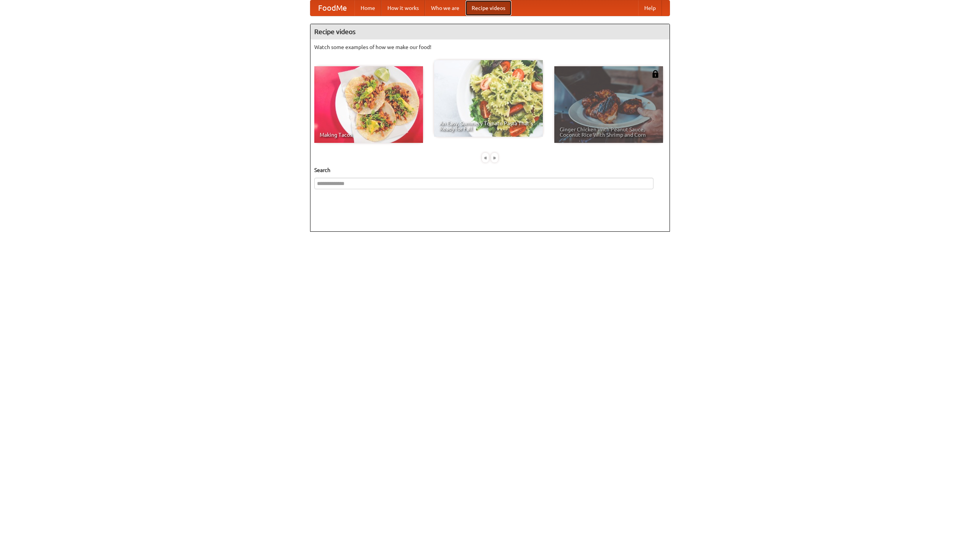  Describe the element at coordinates (332, 8) in the screenshot. I see `a: FoodMe` at that location.